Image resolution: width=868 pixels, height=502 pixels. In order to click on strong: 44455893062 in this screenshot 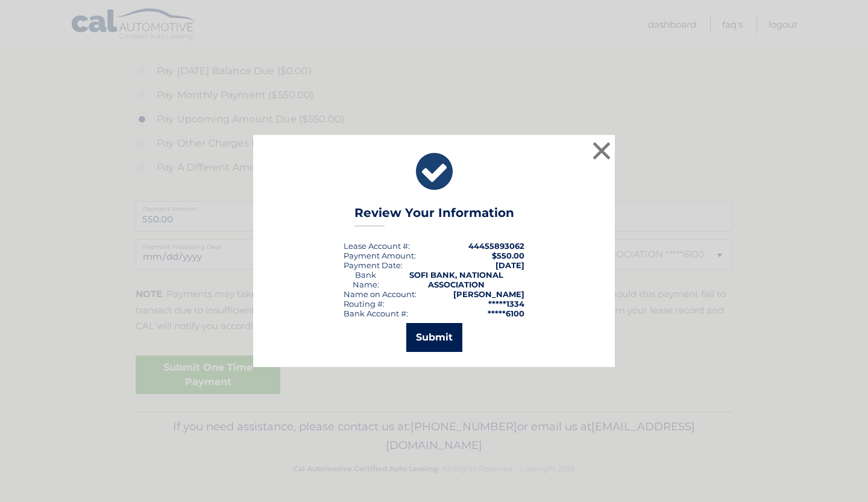, I will do `click(496, 246)`.